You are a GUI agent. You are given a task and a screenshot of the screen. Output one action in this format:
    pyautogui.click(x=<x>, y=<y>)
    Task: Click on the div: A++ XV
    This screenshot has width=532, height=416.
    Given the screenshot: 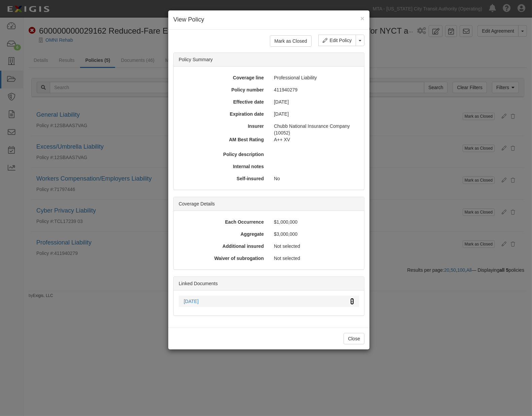 What is the action you would take?
    pyautogui.click(x=316, y=139)
    